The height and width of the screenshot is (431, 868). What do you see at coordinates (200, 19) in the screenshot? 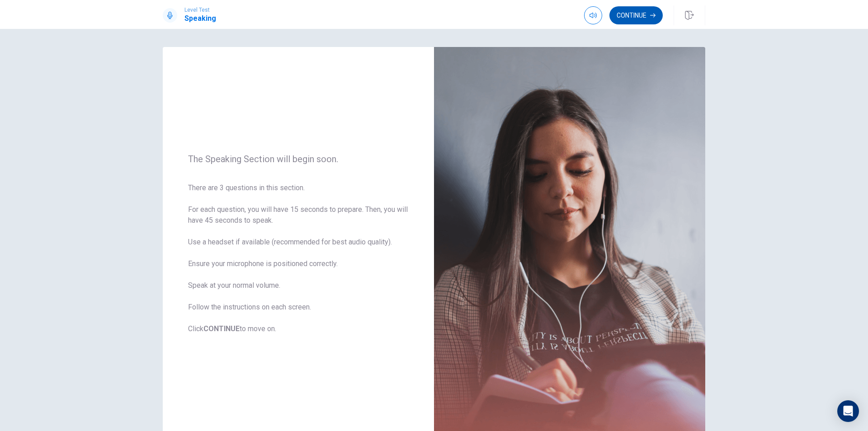
I see `h1: Speaking` at bounding box center [200, 19].